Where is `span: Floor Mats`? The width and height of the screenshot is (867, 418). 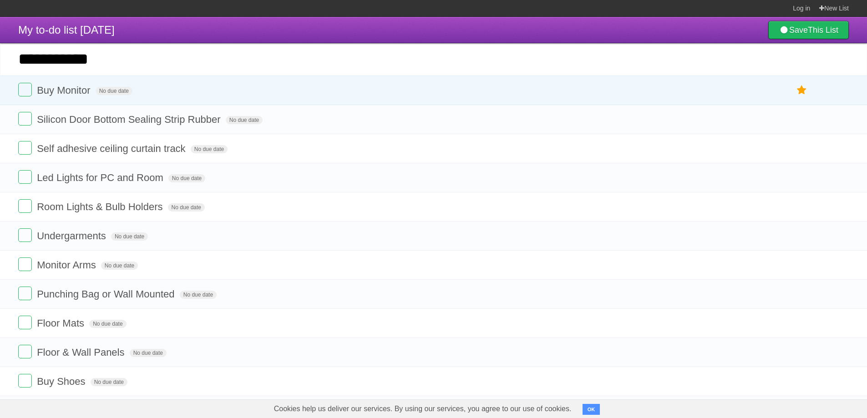 span: Floor Mats is located at coordinates (61, 323).